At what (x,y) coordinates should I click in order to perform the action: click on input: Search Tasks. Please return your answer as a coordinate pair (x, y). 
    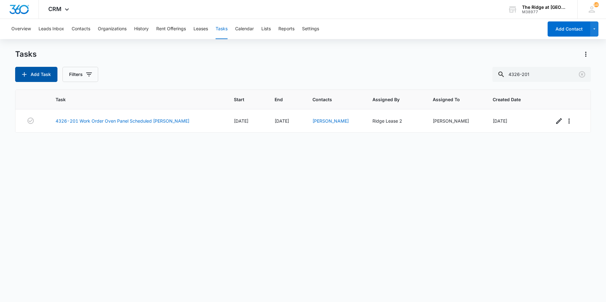
    Looking at the image, I should click on (542, 75).